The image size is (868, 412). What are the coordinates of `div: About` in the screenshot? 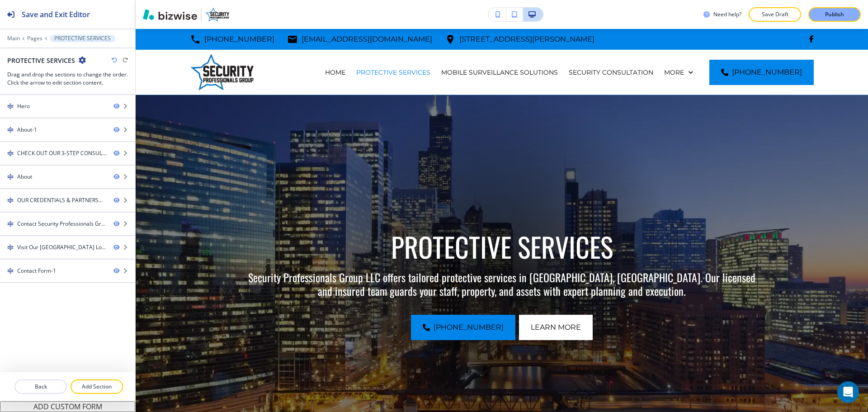 It's located at (24, 177).